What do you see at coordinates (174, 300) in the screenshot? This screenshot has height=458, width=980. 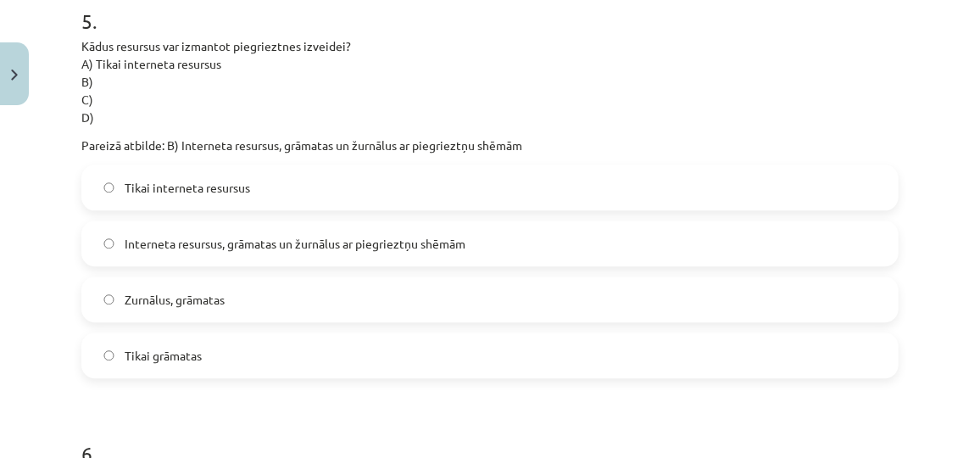 I see `span: Zurnālus, grāmatas` at bounding box center [174, 300].